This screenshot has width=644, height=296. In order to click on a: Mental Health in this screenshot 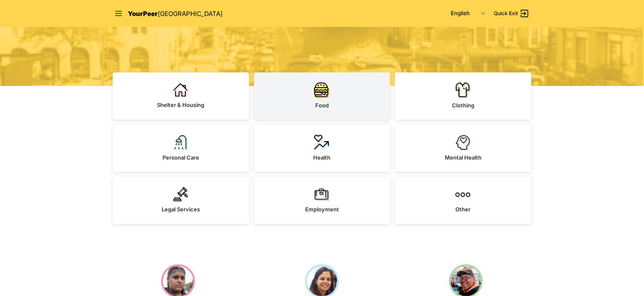, I will do `click(463, 148)`.